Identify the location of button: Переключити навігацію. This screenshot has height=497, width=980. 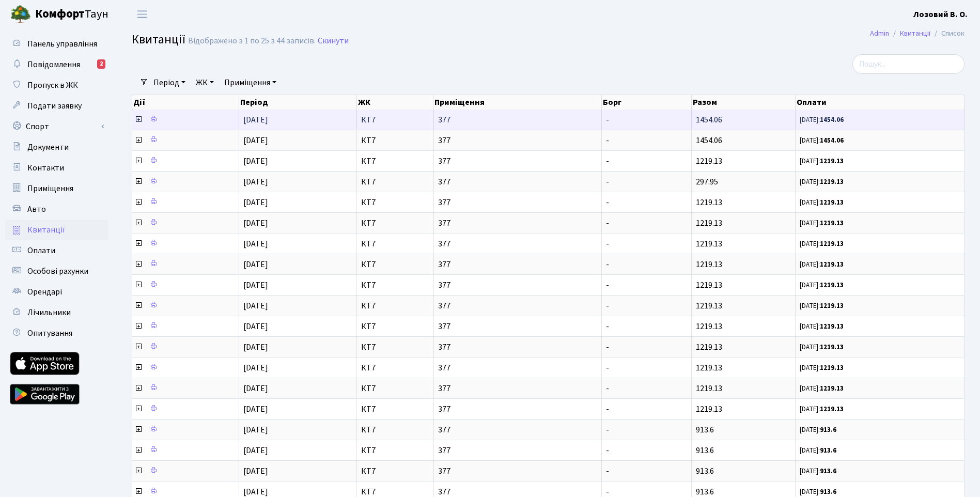
(142, 14).